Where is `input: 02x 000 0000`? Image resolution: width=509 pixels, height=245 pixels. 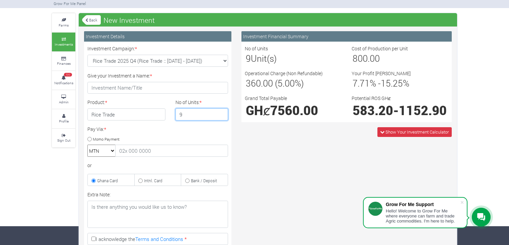
input: 02x 000 0000 is located at coordinates (172, 150).